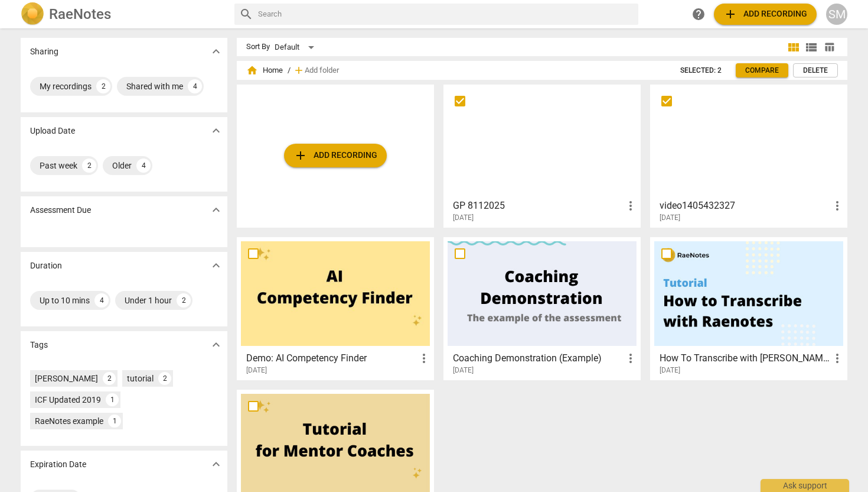  What do you see at coordinates (745, 205) in the screenshot?
I see `h3: video1405432327` at bounding box center [745, 205].